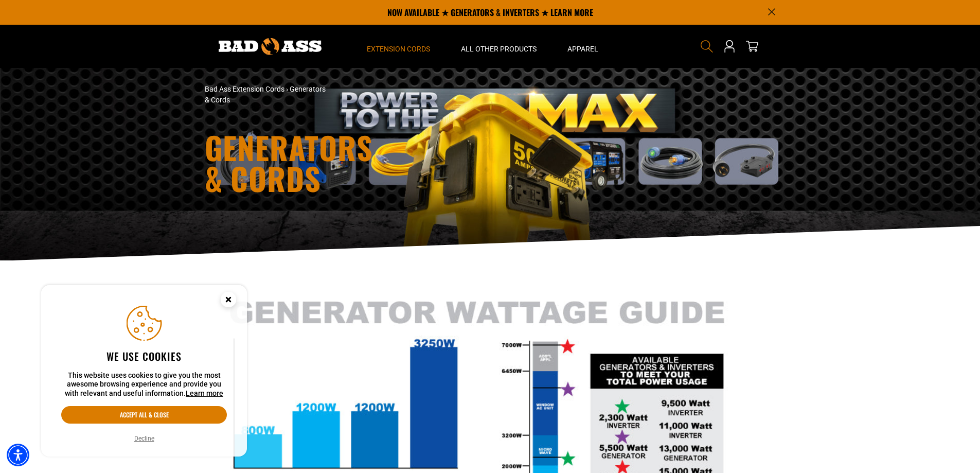  Describe the element at coordinates (144, 415) in the screenshot. I see `button: Accept all & close` at that location.